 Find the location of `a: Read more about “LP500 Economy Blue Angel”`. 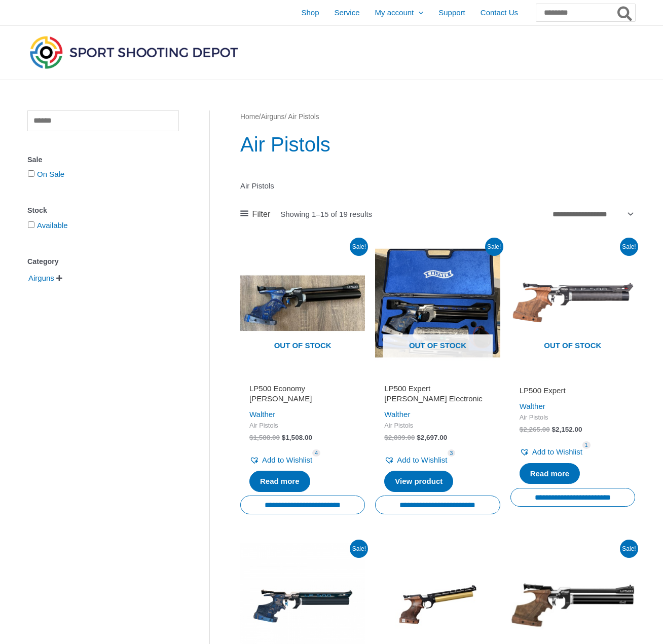

a: Read more about “LP500 Economy Blue Angel” is located at coordinates (280, 481).